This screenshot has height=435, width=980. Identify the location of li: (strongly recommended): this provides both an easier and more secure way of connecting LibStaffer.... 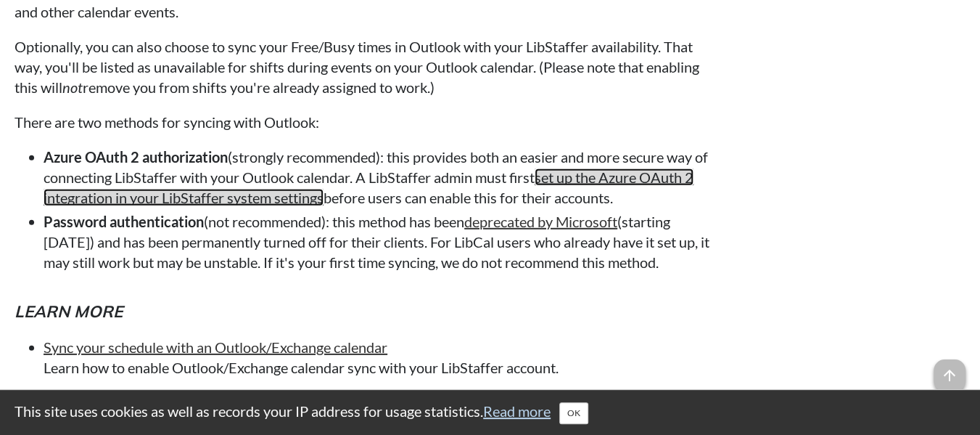
(380, 177).